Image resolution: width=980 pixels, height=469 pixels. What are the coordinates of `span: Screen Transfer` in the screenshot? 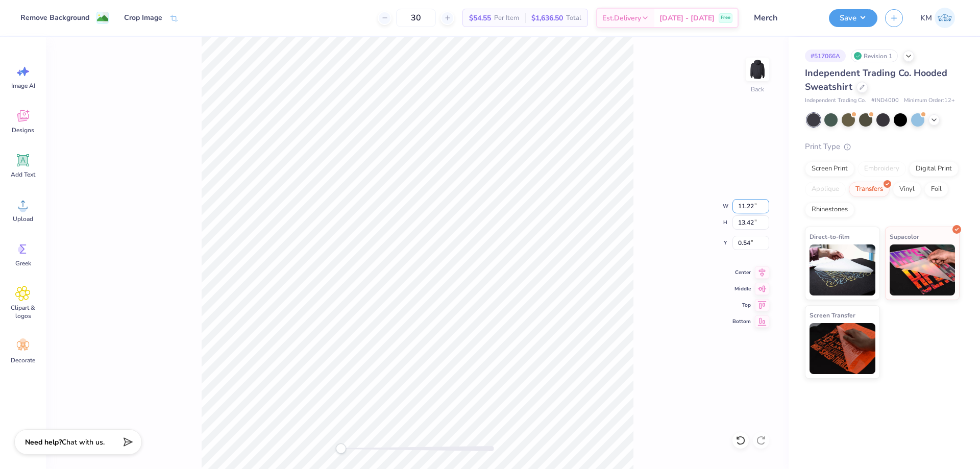 It's located at (833, 315).